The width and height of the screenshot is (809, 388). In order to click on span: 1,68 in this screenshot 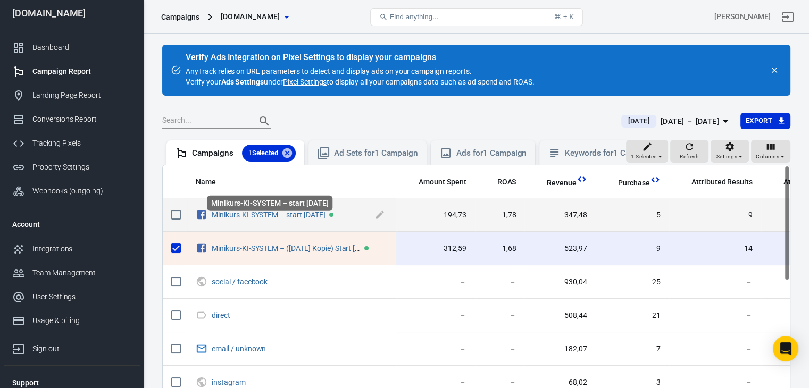, I will do `click(500, 249)`.